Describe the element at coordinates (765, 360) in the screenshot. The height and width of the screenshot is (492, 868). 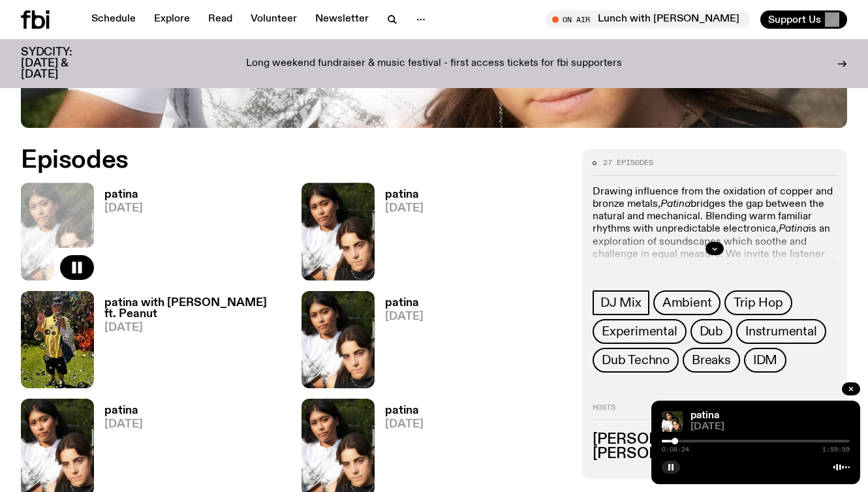
I see `span: IDM` at that location.